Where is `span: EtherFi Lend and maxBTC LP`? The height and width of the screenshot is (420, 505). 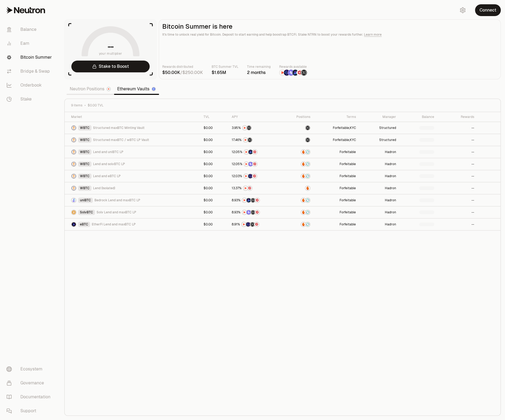
span: EtherFi Lend and maxBTC LP is located at coordinates (114, 224).